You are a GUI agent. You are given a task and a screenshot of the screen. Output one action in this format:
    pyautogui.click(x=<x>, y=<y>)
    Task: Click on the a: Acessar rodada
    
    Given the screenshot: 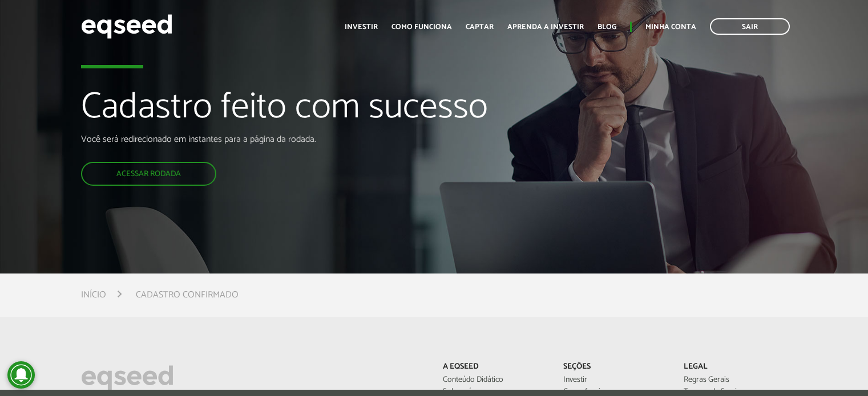 What is the action you would take?
    pyautogui.click(x=148, y=174)
    